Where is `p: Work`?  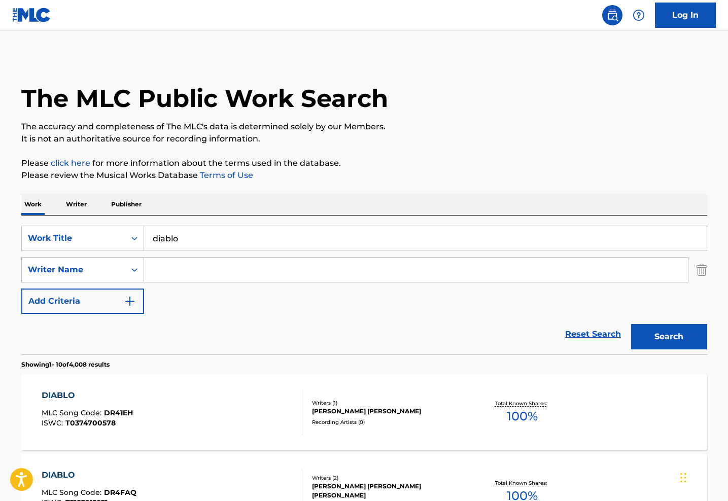 p: Work is located at coordinates (33, 205).